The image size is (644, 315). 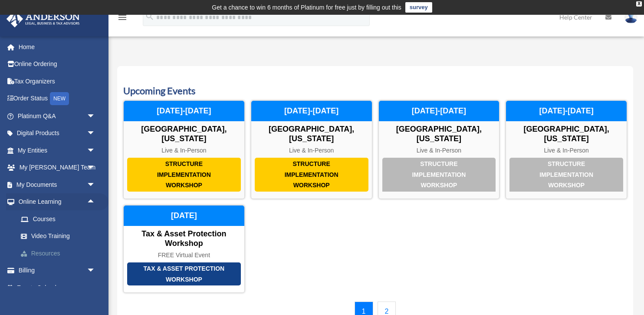 I want to click on a: survey, so click(x=418, y=8).